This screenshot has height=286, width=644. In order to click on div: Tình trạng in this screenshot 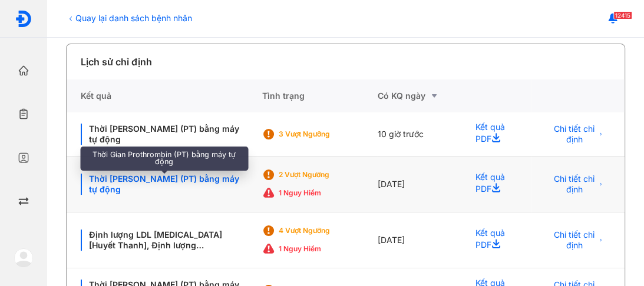, I will do `click(319, 96)`.